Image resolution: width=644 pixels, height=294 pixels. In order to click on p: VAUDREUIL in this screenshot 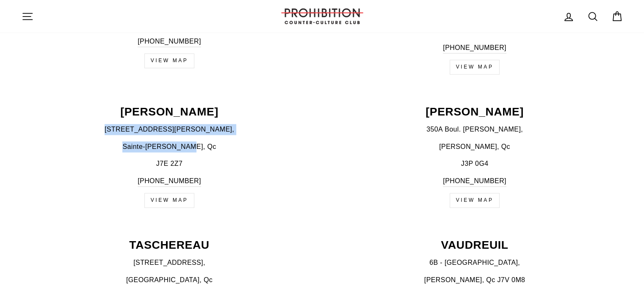, I will do `click(475, 245)`.